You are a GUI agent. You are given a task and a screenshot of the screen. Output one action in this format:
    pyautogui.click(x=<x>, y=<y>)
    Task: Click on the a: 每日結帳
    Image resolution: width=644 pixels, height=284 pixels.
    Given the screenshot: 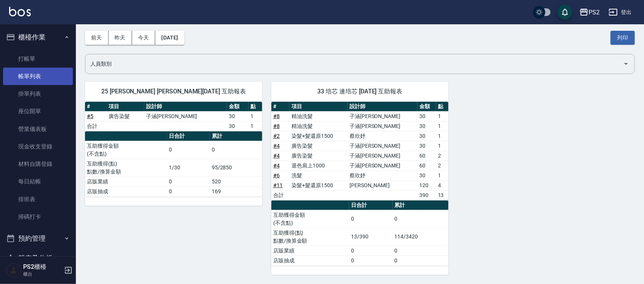 What is the action you would take?
    pyautogui.click(x=38, y=181)
    